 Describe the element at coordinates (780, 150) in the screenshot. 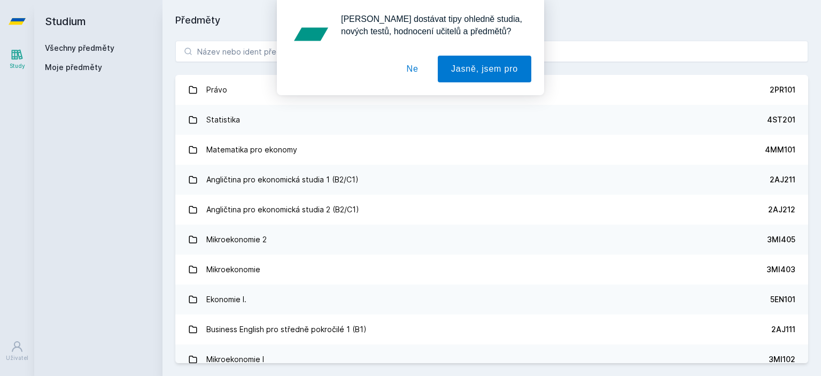

I see `div: 4MM101` at that location.